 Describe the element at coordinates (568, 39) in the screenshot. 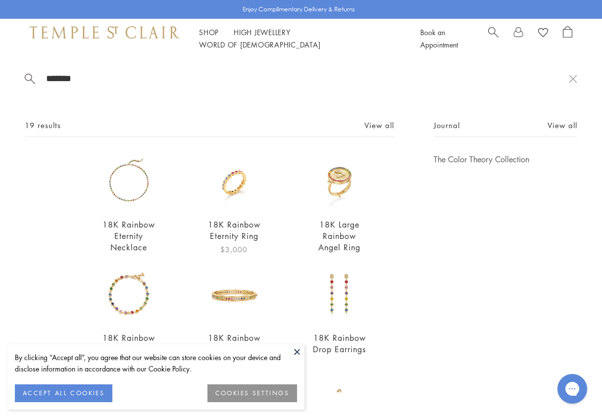

I see `a: Open Shopping Bag` at that location.